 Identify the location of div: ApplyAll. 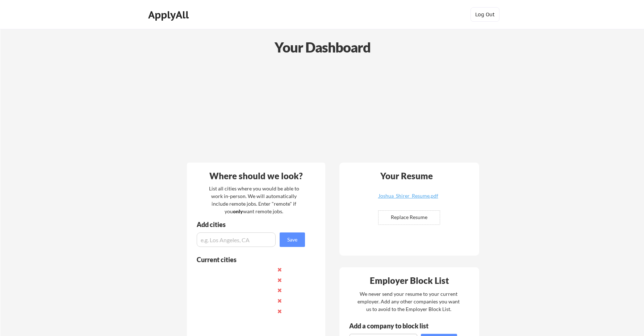
(169, 15).